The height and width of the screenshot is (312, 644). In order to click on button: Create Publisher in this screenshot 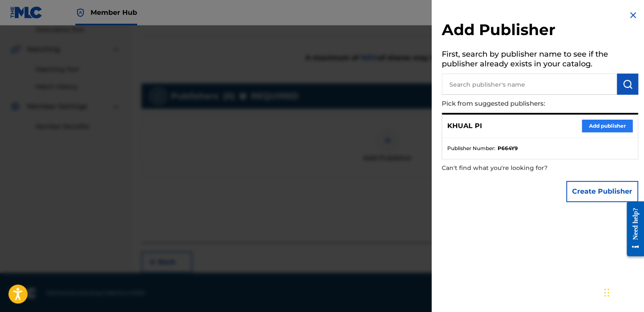, I will do `click(602, 192)`.